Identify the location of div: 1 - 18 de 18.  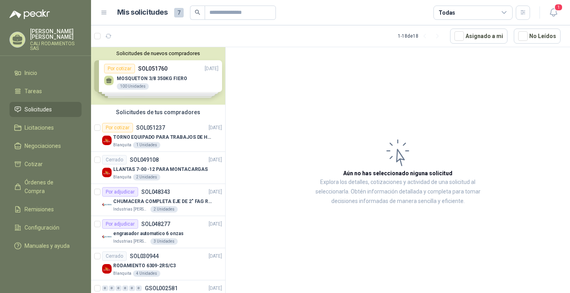
(421, 36).